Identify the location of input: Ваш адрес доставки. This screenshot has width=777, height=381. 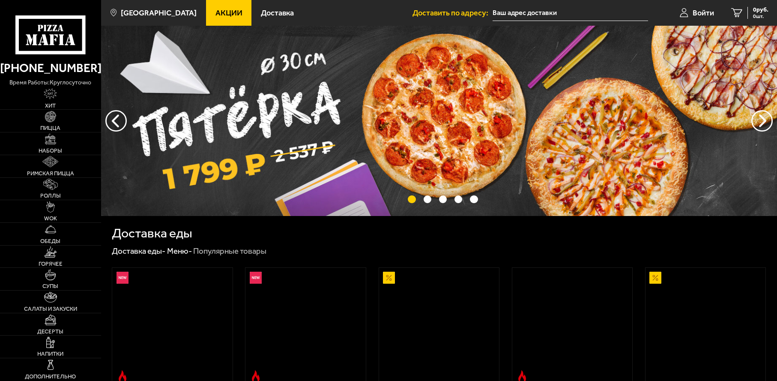
(570, 13).